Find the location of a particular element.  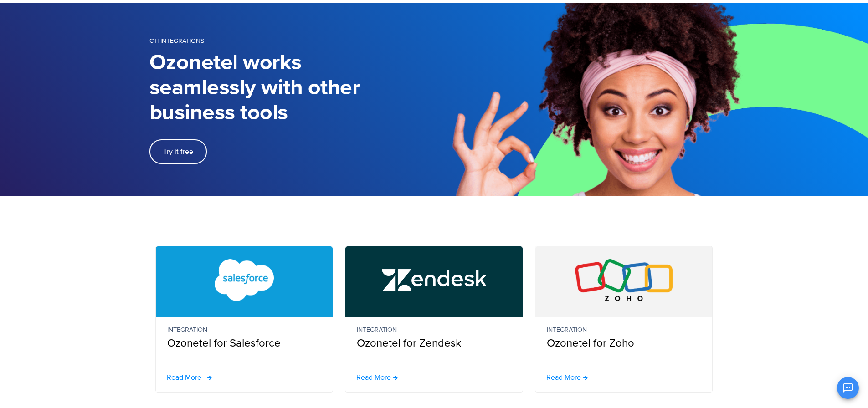

p: Ozonetel for Zoho is located at coordinates (624, 339).